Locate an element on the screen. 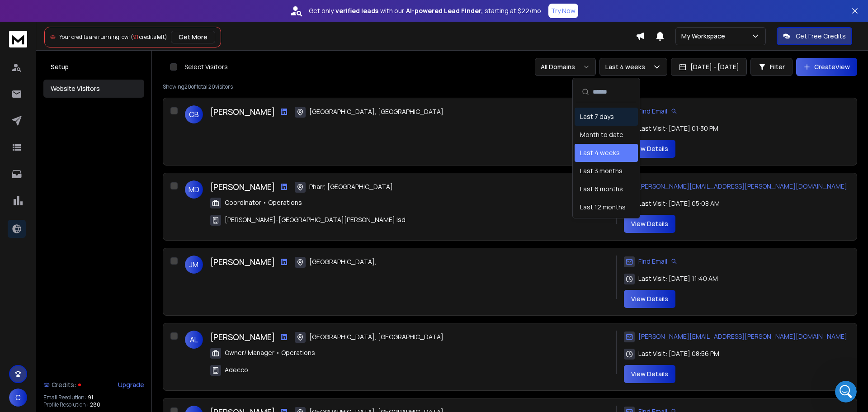 This screenshot has height=412, width=868. p: Last 3 months is located at coordinates (601, 171).